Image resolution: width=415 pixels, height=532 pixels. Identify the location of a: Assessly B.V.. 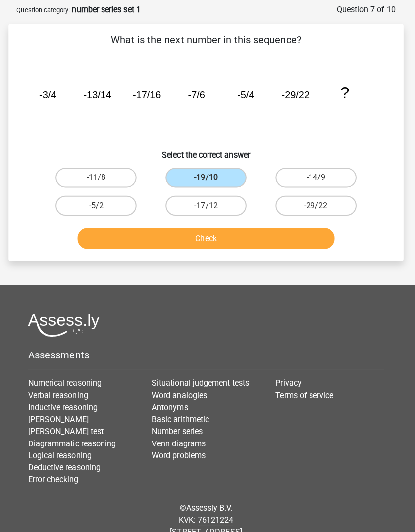
(211, 508).